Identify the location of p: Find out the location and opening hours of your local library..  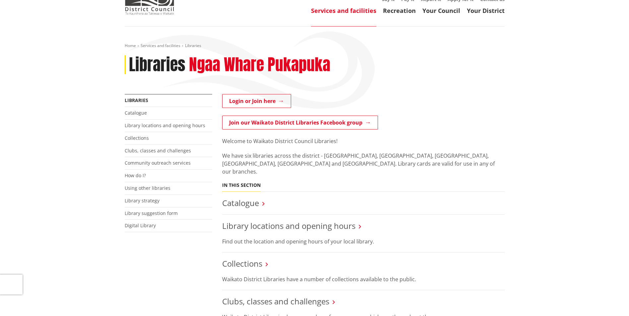
(363, 242).